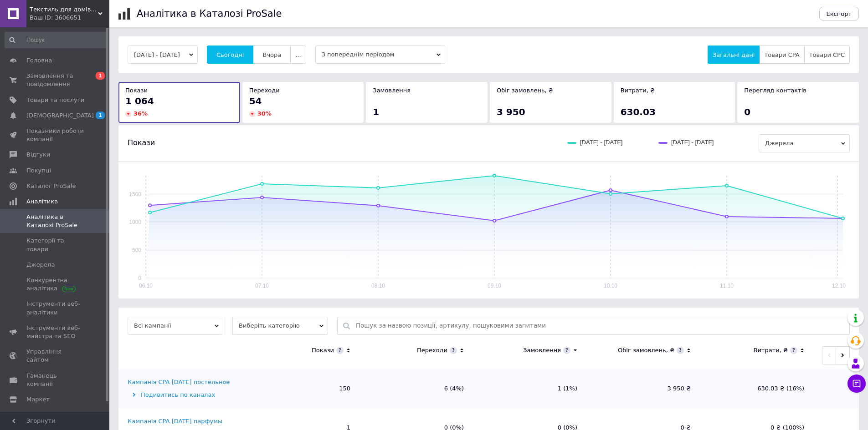 The image size is (868, 430). I want to click on span: Замовлення та повідомлення, so click(55, 80).